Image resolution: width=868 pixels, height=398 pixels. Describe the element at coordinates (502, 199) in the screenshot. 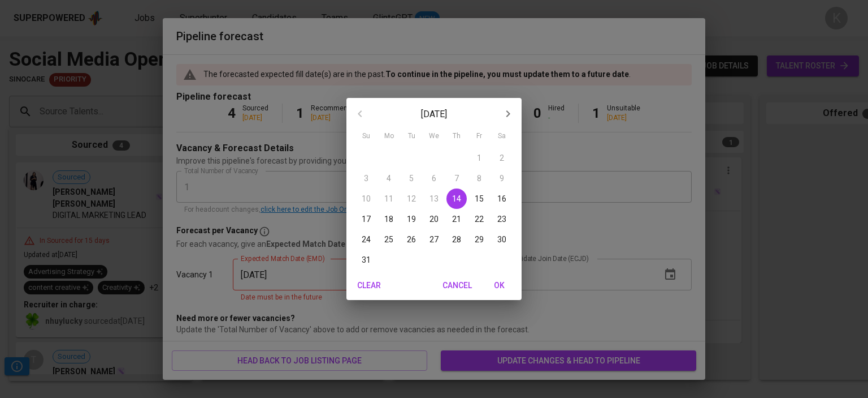

I see `p: 16` at that location.